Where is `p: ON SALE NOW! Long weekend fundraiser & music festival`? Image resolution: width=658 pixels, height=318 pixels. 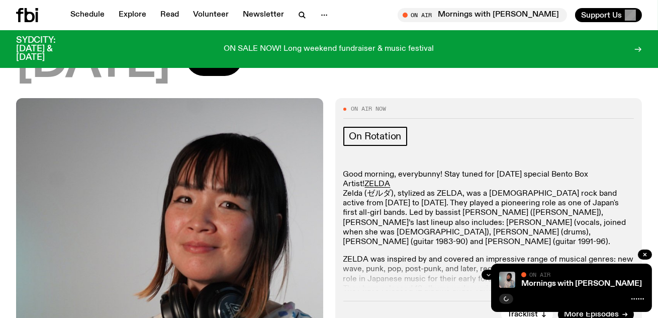 p: ON SALE NOW! Long weekend fundraiser & music festival is located at coordinates (329, 49).